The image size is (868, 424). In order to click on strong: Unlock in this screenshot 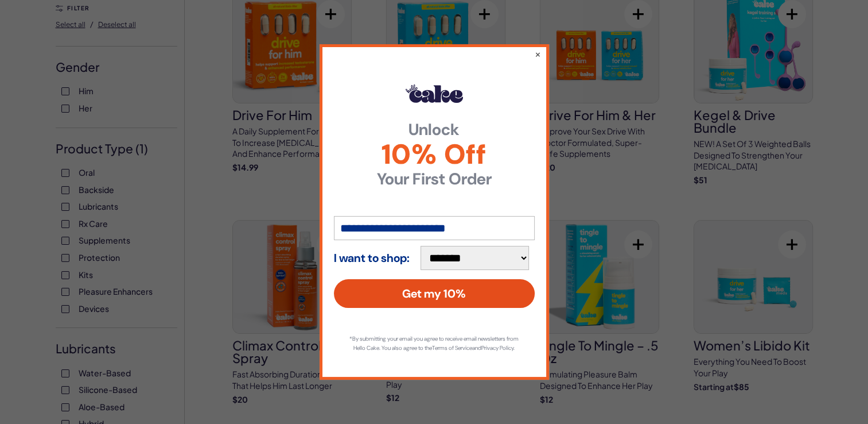, I will do `click(434, 129)`.